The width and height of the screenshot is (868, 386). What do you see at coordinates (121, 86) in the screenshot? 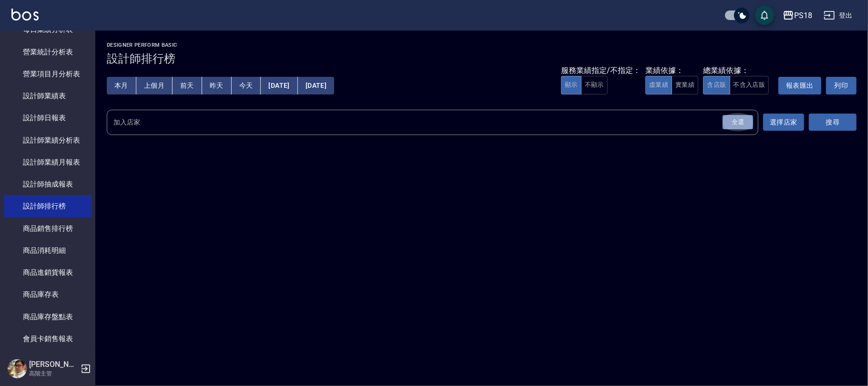
I see `button: 本月` at bounding box center [121, 86].